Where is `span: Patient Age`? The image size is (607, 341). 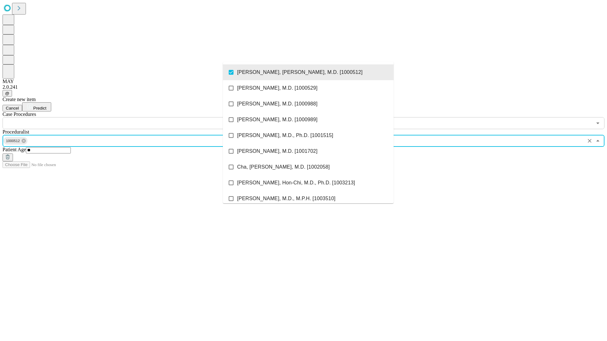 span: Patient Age is located at coordinates (14, 149).